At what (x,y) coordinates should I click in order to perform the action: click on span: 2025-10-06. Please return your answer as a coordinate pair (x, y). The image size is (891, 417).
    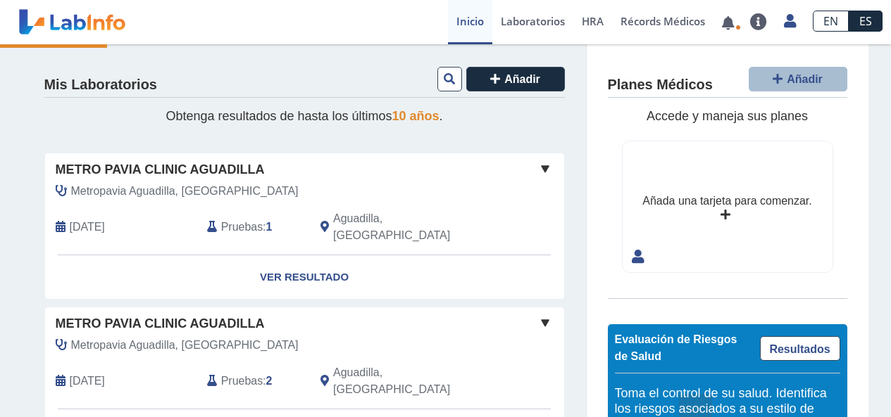
    Looking at the image, I should click on (87, 227).